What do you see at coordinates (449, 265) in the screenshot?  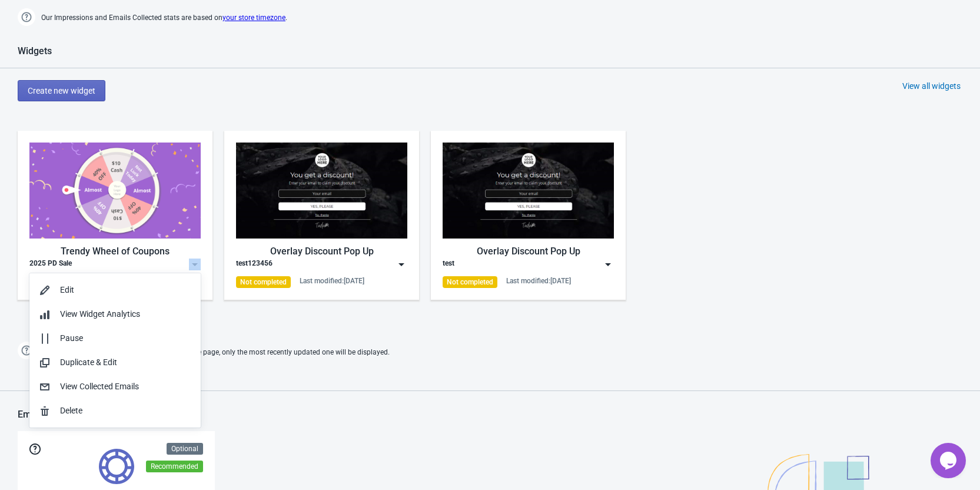 I see `div: test` at bounding box center [449, 265].